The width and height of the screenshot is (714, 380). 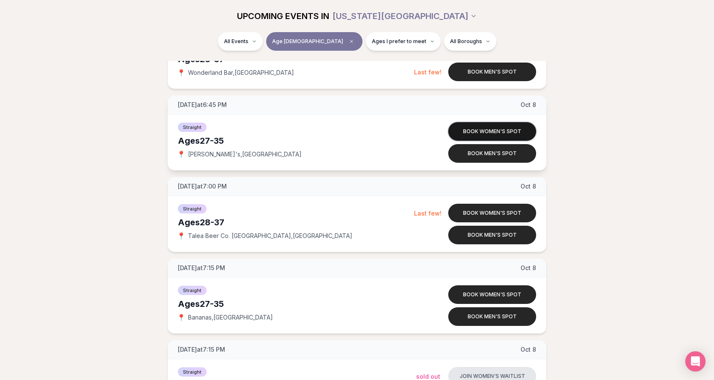 I want to click on span: Clear age, so click(x=352, y=41).